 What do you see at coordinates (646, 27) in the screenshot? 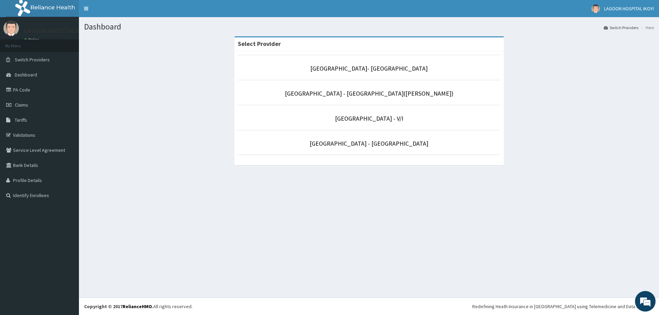
I see `li: Here` at bounding box center [646, 27].